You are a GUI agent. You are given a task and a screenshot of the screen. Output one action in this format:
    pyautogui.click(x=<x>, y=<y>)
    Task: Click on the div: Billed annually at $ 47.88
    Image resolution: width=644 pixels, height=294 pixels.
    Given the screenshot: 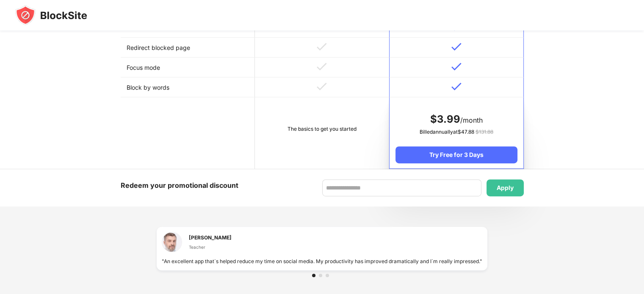 What is the action you would take?
    pyautogui.click(x=456, y=132)
    